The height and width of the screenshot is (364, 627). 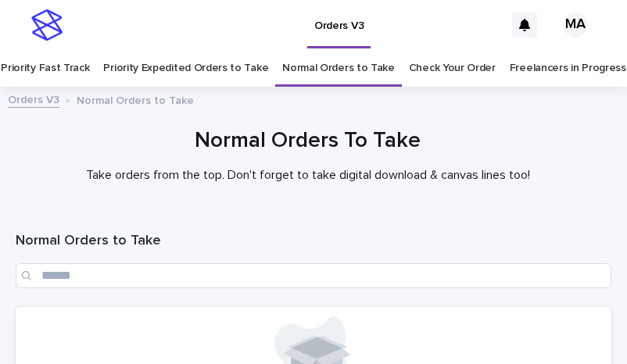 I want to click on div: MA, so click(x=576, y=25).